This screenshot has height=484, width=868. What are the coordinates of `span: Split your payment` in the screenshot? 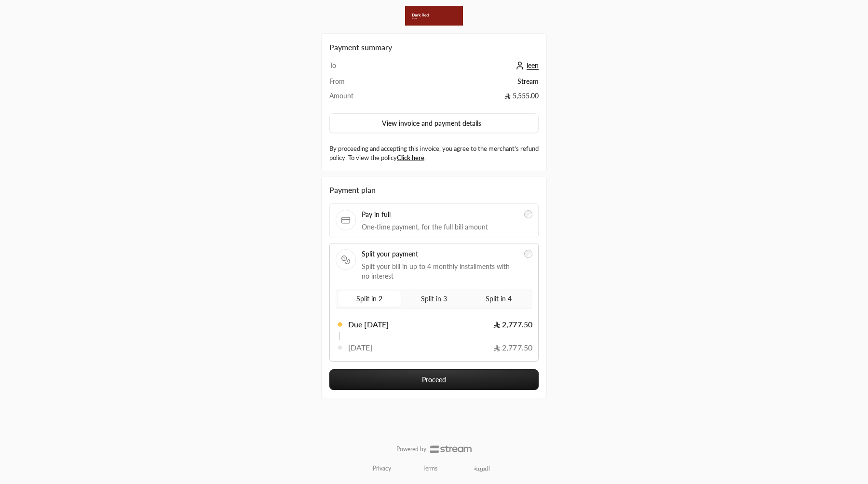 It's located at (439, 254).